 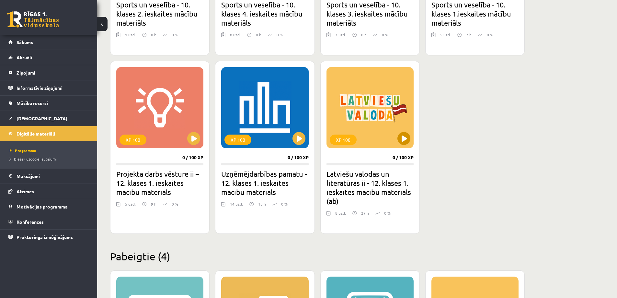 What do you see at coordinates (49, 222) in the screenshot?
I see `a: Konferences` at bounding box center [49, 222].